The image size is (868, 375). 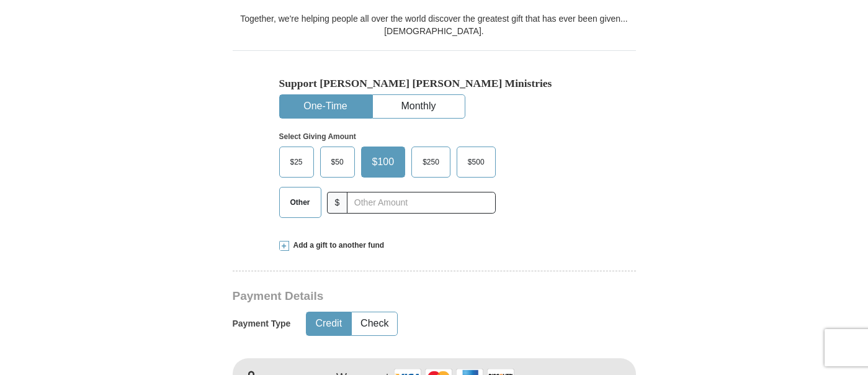 I want to click on button: Monthly, so click(x=419, y=106).